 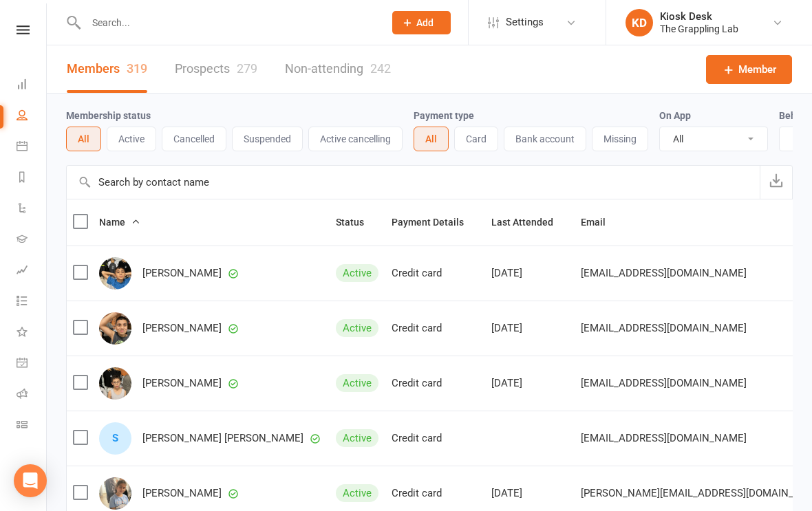 What do you see at coordinates (355, 139) in the screenshot?
I see `button: Active cancelling` at bounding box center [355, 139].